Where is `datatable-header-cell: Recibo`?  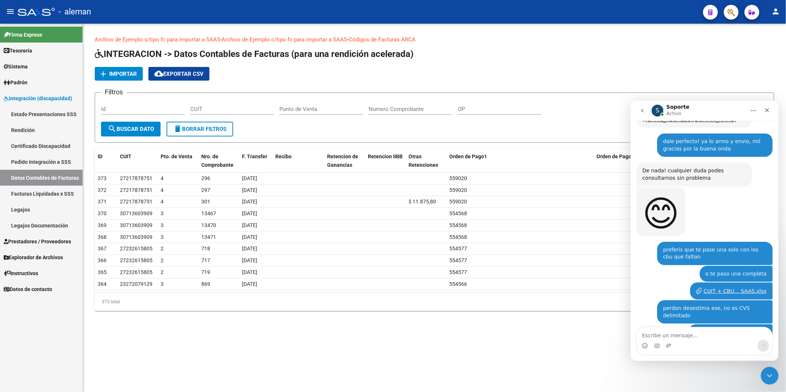 datatable-header-cell: Recibo is located at coordinates (298, 161).